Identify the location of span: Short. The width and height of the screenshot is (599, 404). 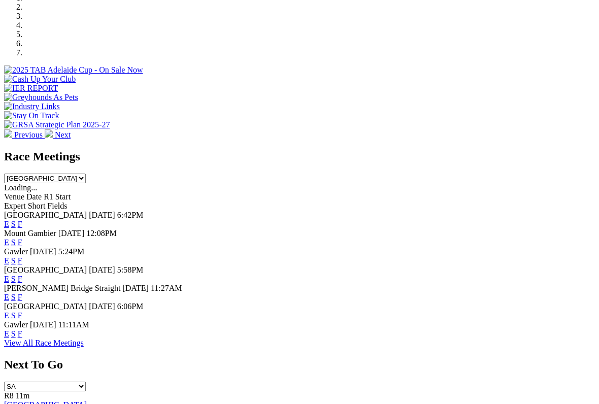
(37, 205).